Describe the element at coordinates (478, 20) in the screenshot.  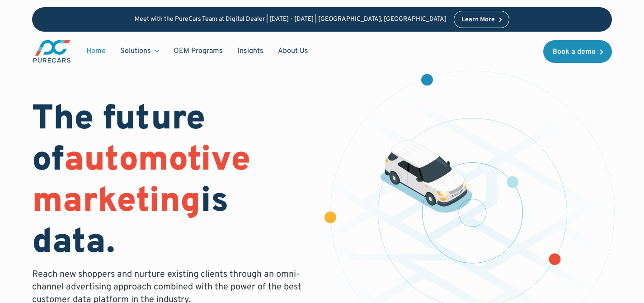
I see `div: Learn More` at that location.